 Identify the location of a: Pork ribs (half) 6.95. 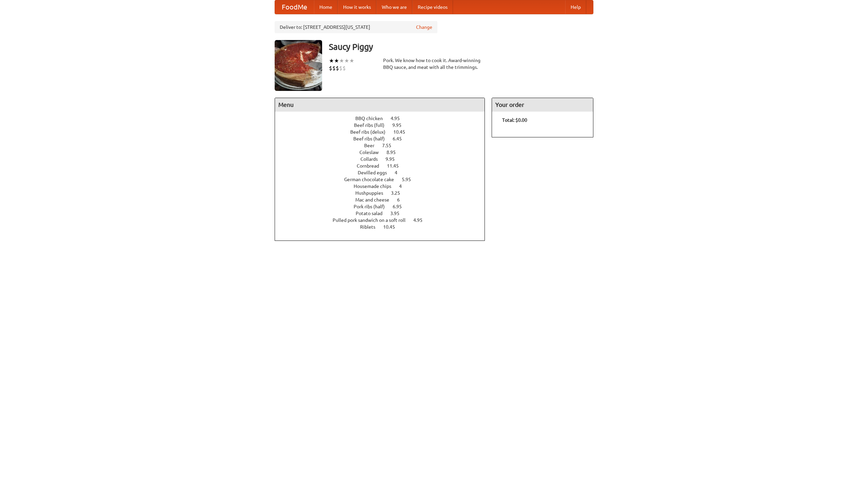
(384, 207).